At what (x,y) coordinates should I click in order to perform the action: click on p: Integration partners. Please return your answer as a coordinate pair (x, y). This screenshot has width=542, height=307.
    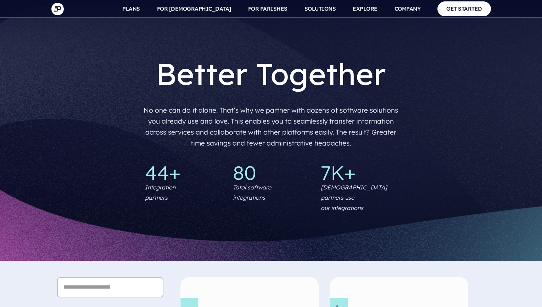
    Looking at the image, I should click on (160, 193).